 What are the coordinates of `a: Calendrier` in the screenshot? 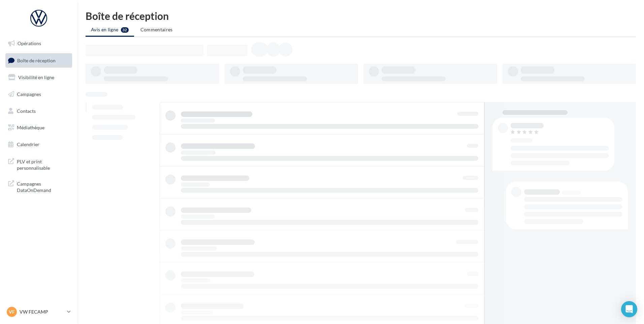 It's located at (39, 145).